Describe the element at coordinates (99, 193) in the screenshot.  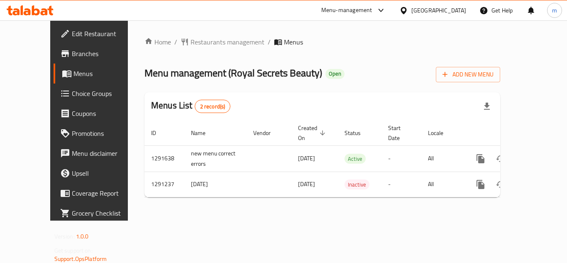
I see `a: Coverage Report` at that location.